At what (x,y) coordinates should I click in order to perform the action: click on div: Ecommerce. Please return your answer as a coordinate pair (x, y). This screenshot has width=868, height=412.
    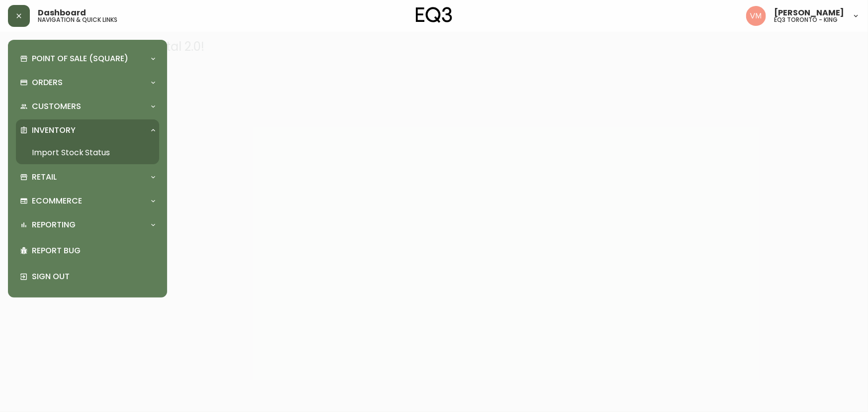
    Looking at the image, I should click on (87, 201).